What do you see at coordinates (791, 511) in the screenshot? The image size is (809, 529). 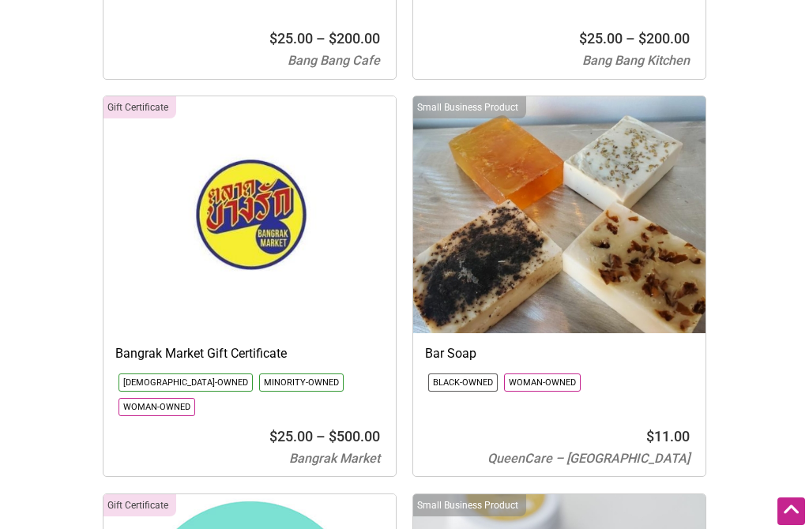 I see `div: Scroll Back to Top` at bounding box center [791, 511].